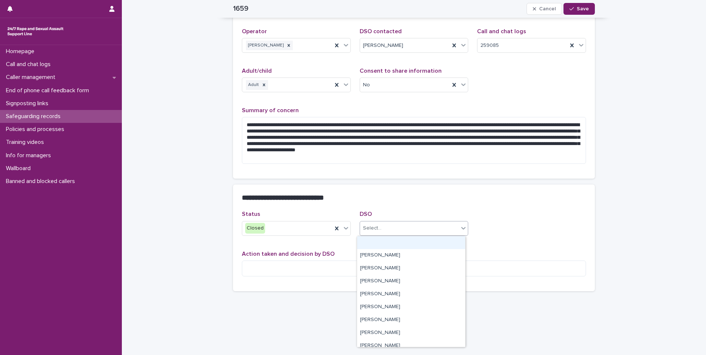  I want to click on span: No, so click(366, 85).